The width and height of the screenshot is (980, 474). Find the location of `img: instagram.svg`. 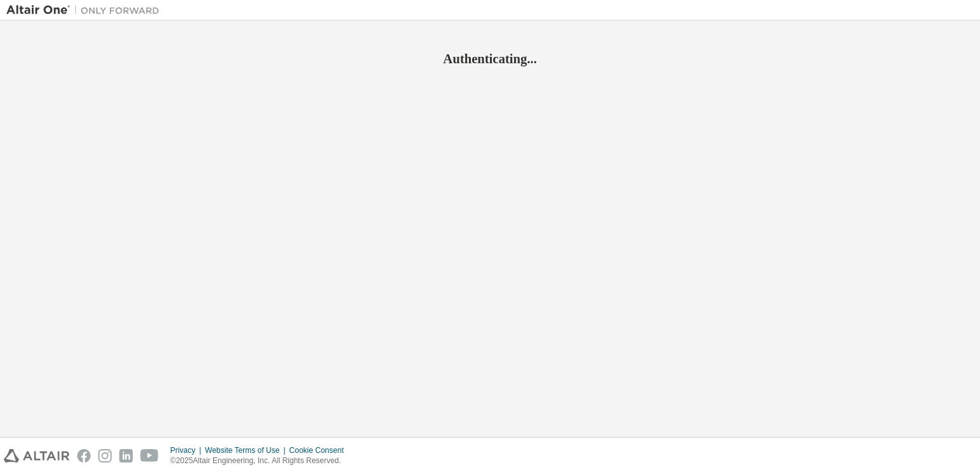

img: instagram.svg is located at coordinates (105, 456).